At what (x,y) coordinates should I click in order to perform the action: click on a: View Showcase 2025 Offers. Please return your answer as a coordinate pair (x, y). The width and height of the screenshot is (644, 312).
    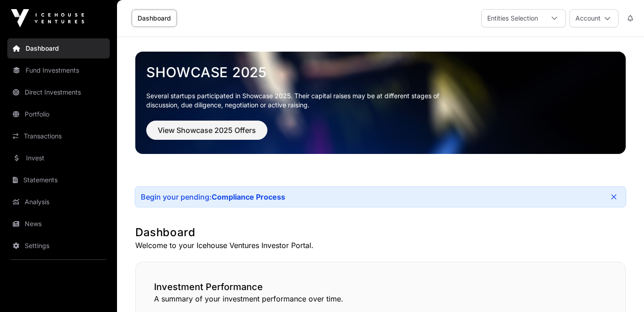
    Looking at the image, I should click on (207, 134).